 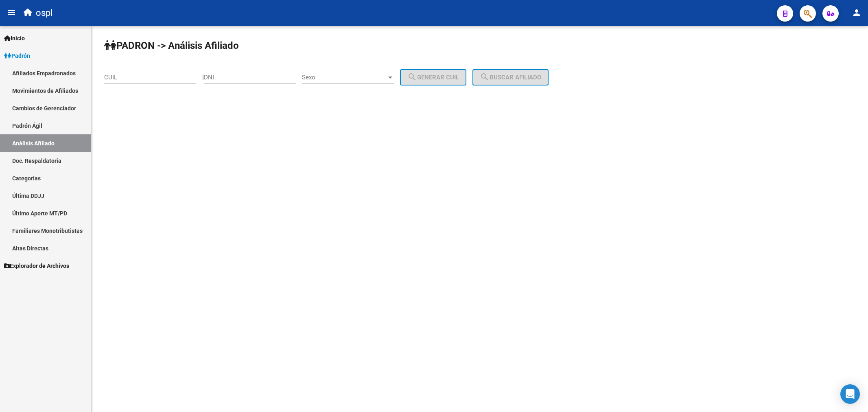 What do you see at coordinates (433, 78) in the screenshot?
I see `span: Generar CUIL` at bounding box center [433, 78].